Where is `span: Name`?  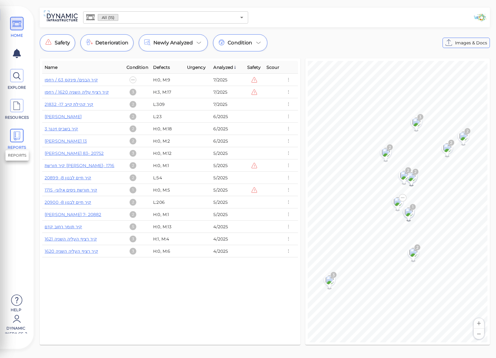
span: Name is located at coordinates (51, 67).